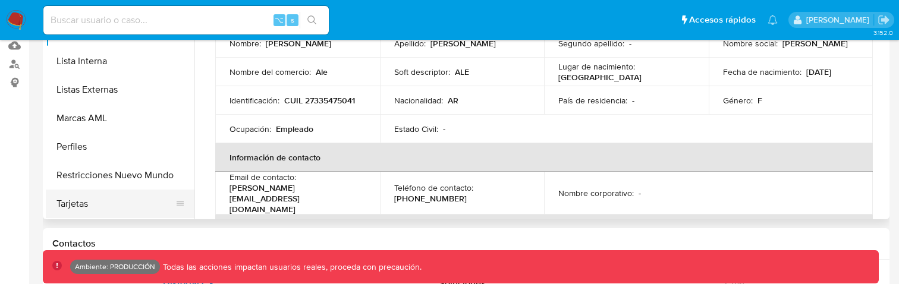 Image resolution: width=899 pixels, height=284 pixels. I want to click on p: Soft descriptor :, so click(422, 72).